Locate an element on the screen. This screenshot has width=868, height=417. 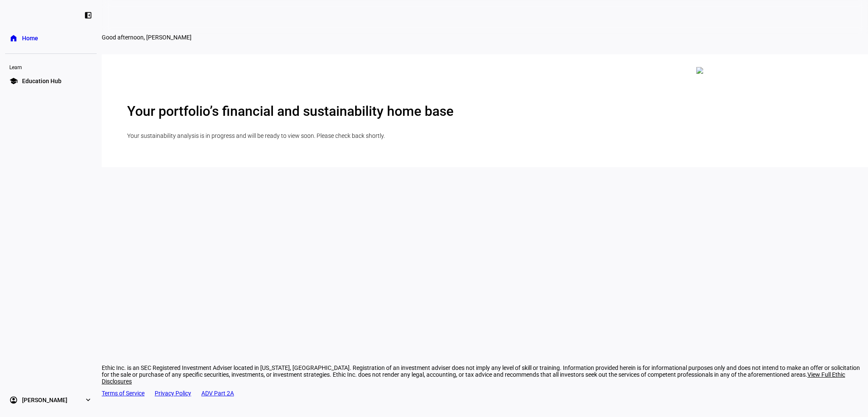
span: View Full Ethic Disclosures is located at coordinates (473, 378).